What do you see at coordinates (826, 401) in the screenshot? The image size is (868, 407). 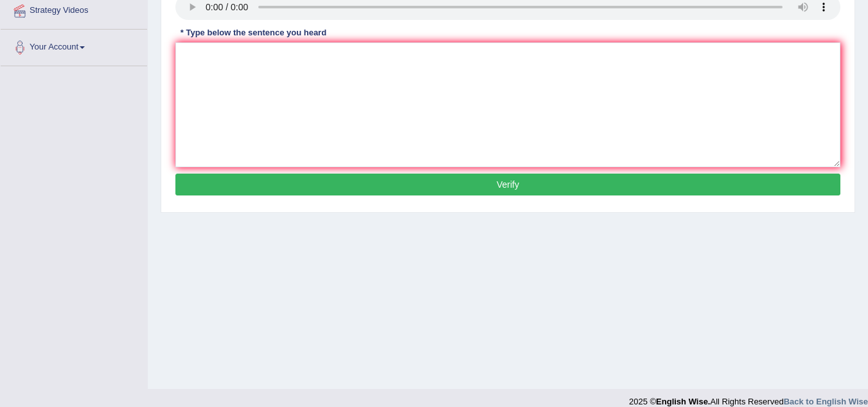 I see `a: Back to English Wise` at bounding box center [826, 401].